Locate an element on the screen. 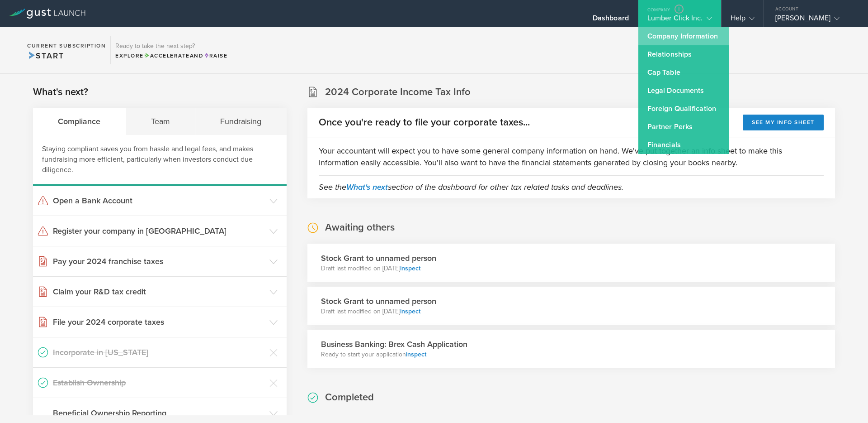  h2: Awaiting others is located at coordinates (360, 227).